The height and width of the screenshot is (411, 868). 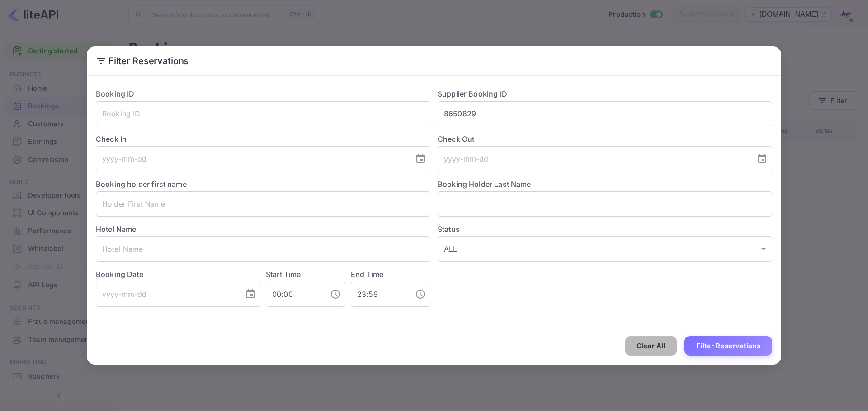 What do you see at coordinates (472, 94) in the screenshot?
I see `label: Supplier Booking ID` at bounding box center [472, 94].